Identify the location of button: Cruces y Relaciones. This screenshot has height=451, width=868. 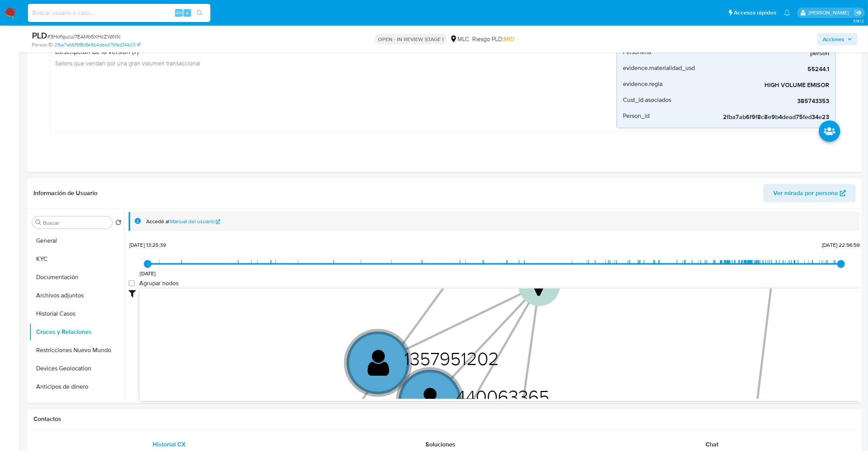
(77, 332).